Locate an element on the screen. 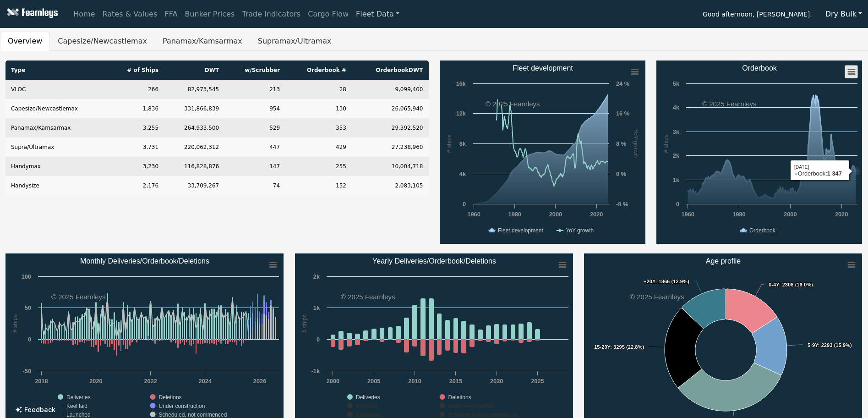 The image size is (868, 418). text: 2k is located at coordinates (316, 277).